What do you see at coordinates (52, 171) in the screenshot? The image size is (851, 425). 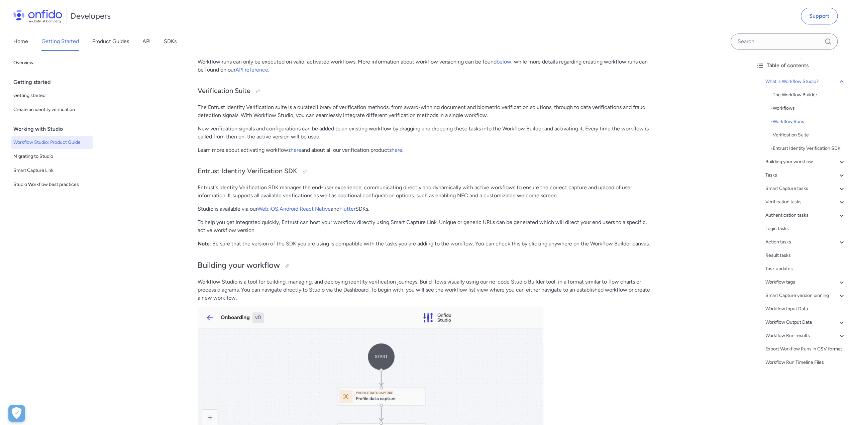 I see `span: Smart Capture Link` at bounding box center [52, 171].